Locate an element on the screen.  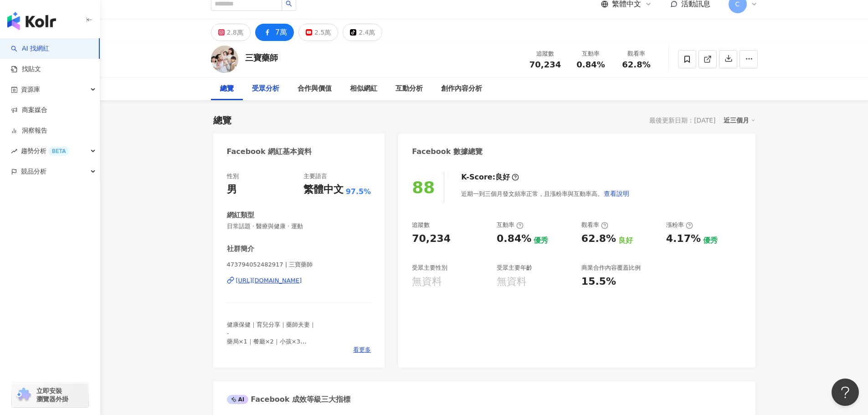
div: Facebook 網紅基本資料 is located at coordinates (269, 152).